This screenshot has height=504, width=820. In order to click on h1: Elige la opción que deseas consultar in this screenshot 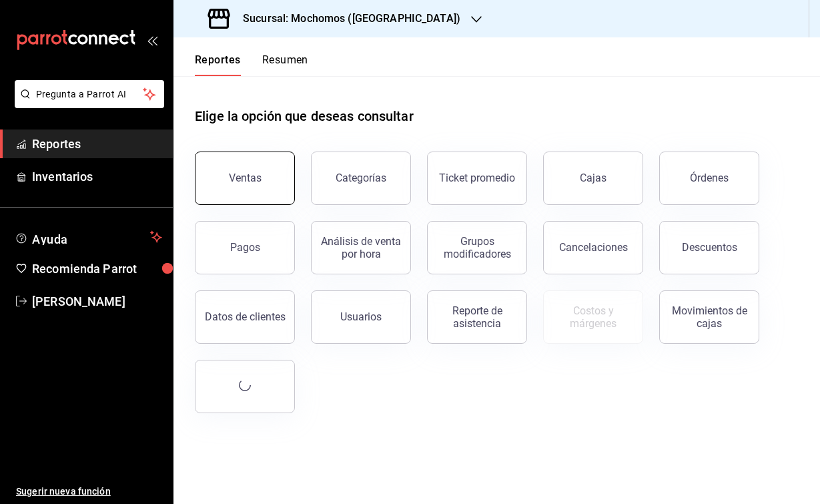, I will do `click(304, 116)`.